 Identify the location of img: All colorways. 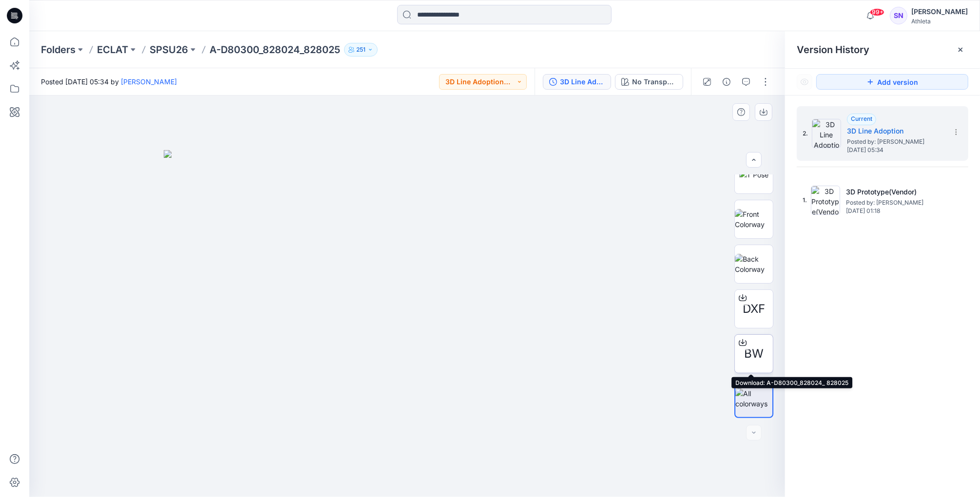
(754, 399).